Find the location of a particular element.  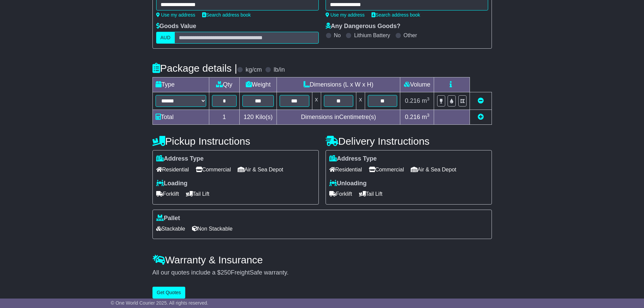

label: kg/cm is located at coordinates (253, 70).